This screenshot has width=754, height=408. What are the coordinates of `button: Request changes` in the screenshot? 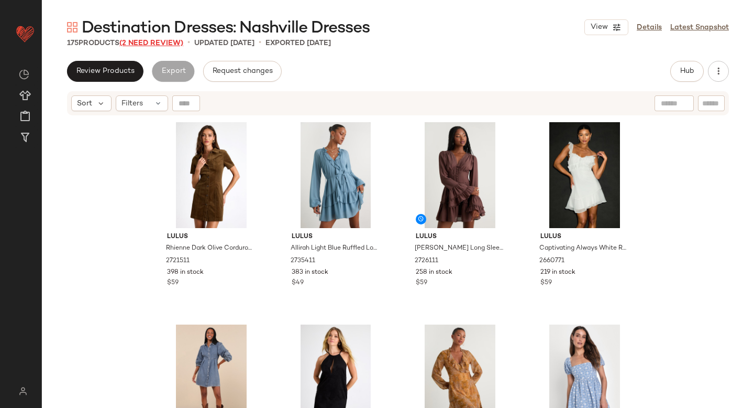 It's located at (243, 71).